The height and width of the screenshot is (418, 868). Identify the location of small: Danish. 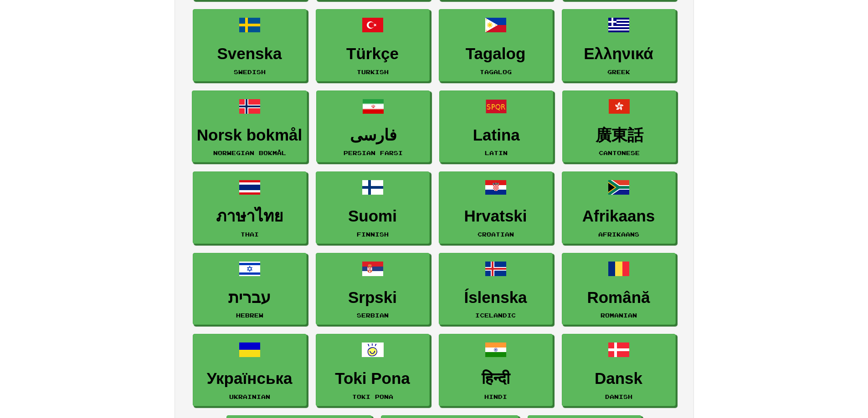
(619, 396).